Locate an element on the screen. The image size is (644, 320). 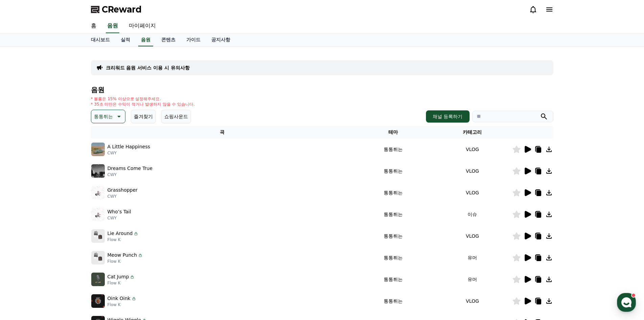
p: * 볼륨은 15% 이상으로 설정해주세요. is located at coordinates (143, 99).